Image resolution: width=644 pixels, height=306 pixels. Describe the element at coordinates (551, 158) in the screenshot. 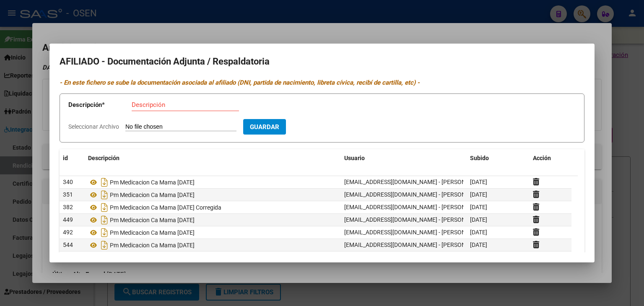

I see `datatable-header-cell: Acción` at that location.